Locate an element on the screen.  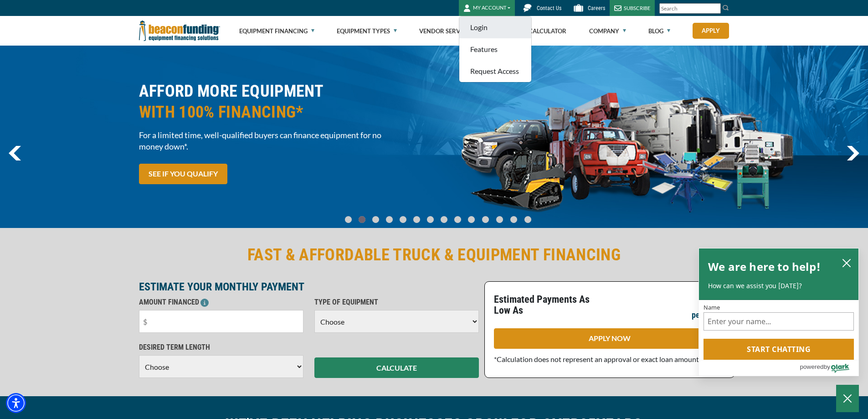
a: Go To Slide 8 is located at coordinates (458, 219).